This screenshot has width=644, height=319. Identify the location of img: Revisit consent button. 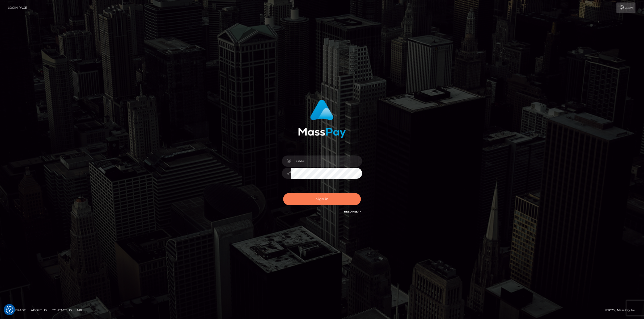
(10, 310).